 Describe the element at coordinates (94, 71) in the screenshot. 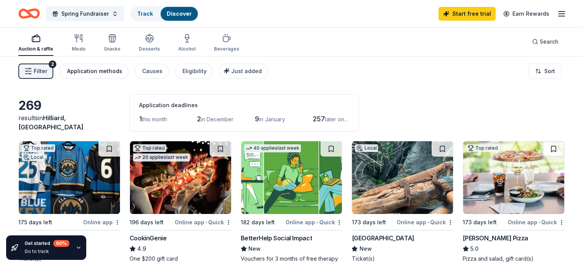

I see `button: Application methods` at that location.